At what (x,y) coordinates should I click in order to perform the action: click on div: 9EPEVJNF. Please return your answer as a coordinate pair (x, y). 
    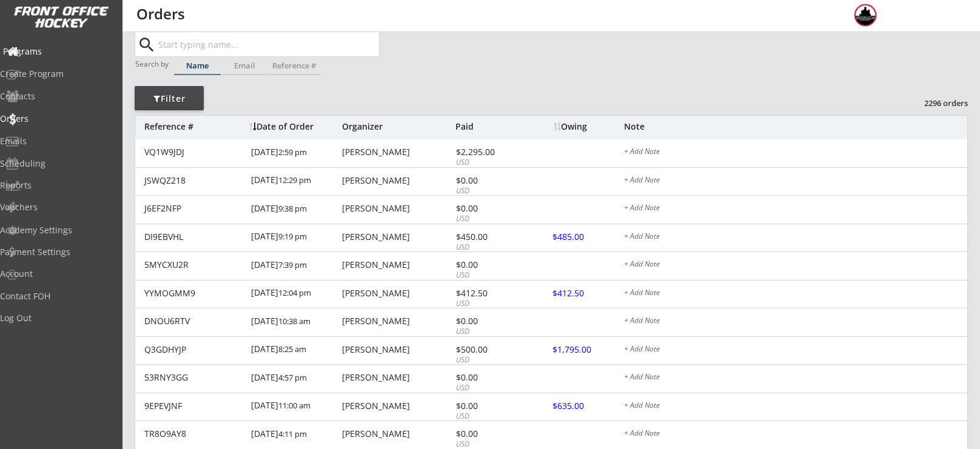
    Looking at the image, I should click on (194, 406).